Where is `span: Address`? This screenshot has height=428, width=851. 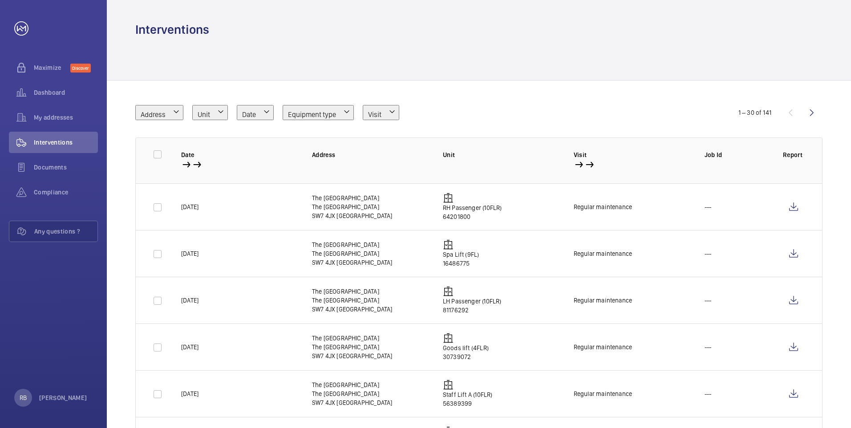 span: Address is located at coordinates (153, 114).